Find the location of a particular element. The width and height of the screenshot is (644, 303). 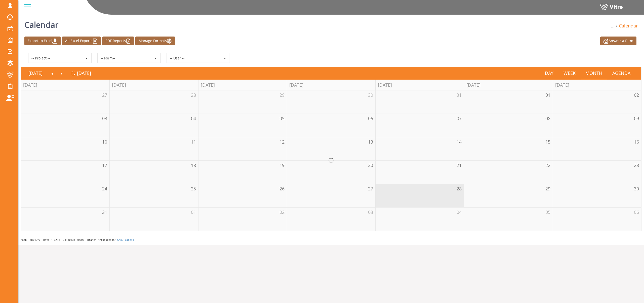

li: Calendar is located at coordinates (626, 26).